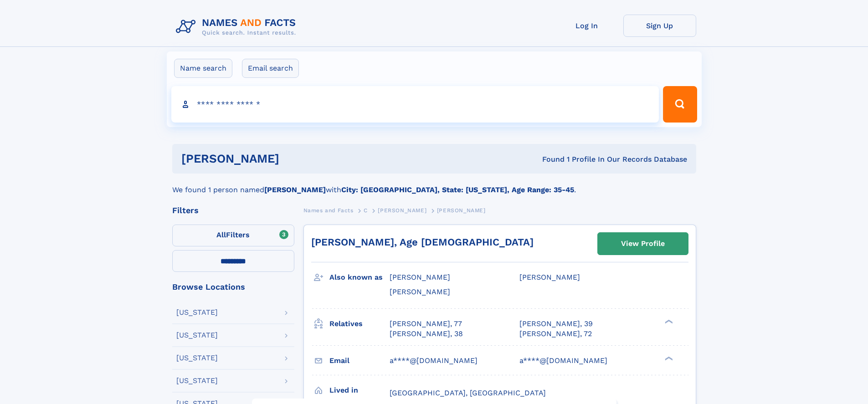 Image resolution: width=868 pixels, height=404 pixels. I want to click on div: View Profile, so click(643, 244).